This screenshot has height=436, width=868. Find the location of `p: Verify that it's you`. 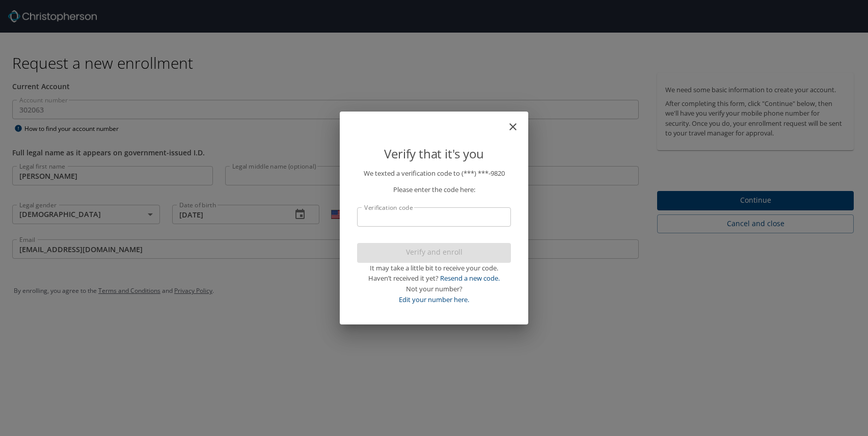

p: Verify that it's you is located at coordinates (434, 154).